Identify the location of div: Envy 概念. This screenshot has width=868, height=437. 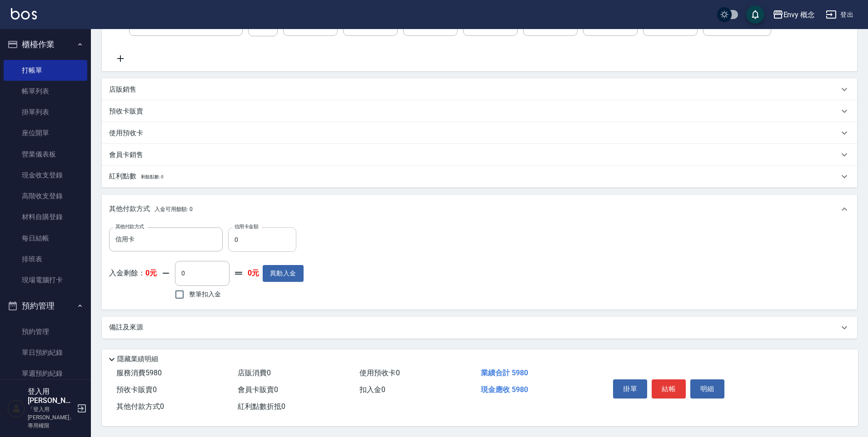
(799, 14).